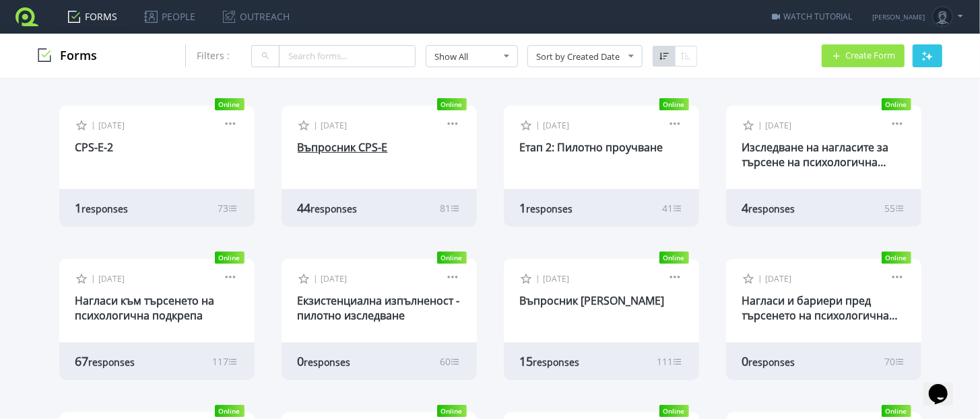 Image resolution: width=980 pixels, height=419 pixels. I want to click on div: 73, so click(228, 208).